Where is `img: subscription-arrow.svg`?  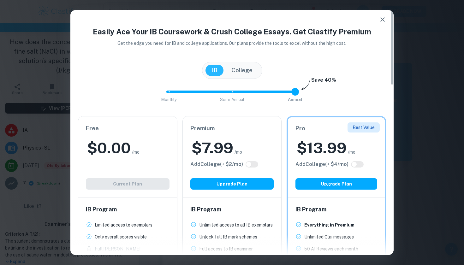 img: subscription-arrow.svg is located at coordinates (306, 86).